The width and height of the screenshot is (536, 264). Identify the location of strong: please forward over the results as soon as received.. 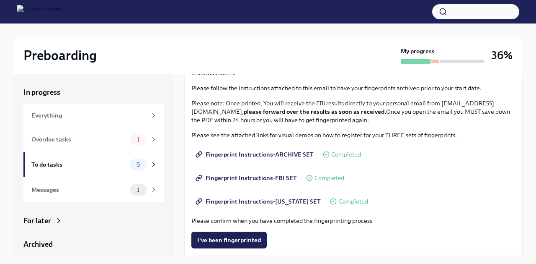
(315, 111).